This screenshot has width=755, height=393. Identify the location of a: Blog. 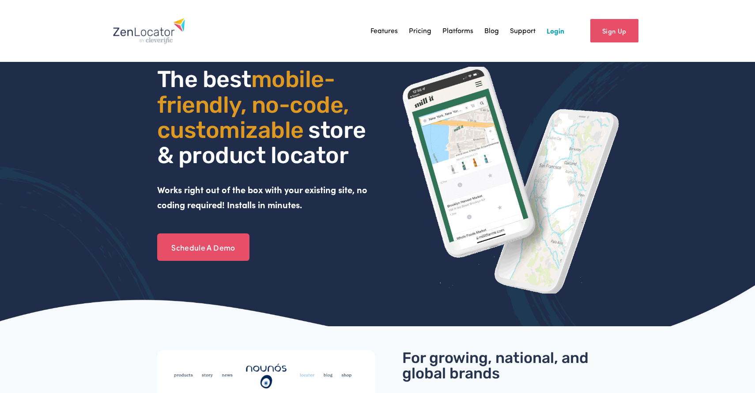
(492, 31).